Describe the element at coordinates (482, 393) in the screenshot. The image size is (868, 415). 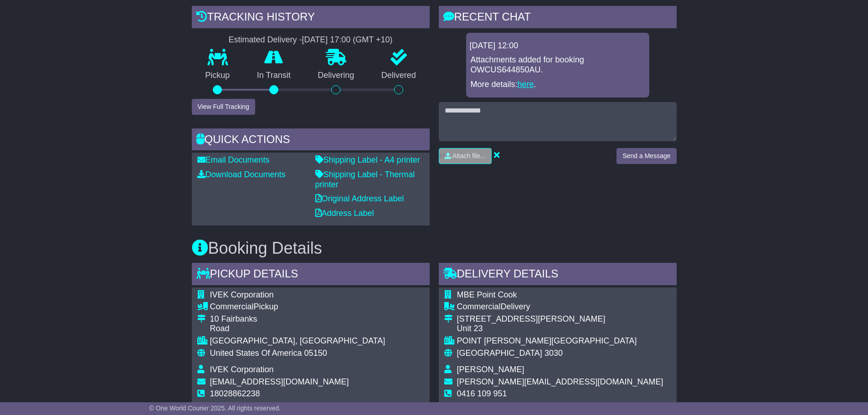
I see `span: 0416 109 951` at that location.